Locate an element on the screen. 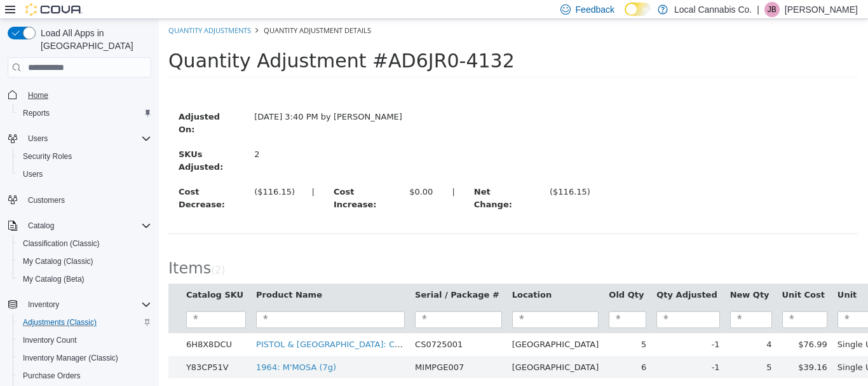  td: 4 is located at coordinates (592, 326).